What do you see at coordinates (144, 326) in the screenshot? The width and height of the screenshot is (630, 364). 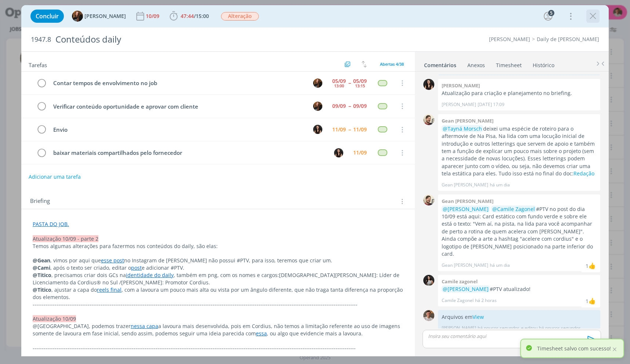 I see `a: nessa capa` at bounding box center [144, 326].